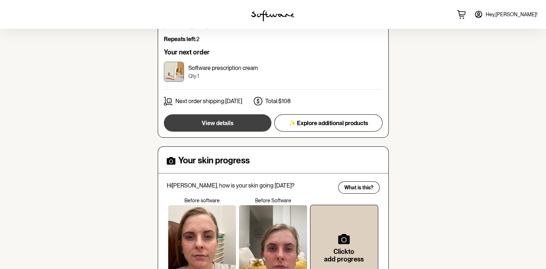  I want to click on p: Total: $108, so click(278, 101).